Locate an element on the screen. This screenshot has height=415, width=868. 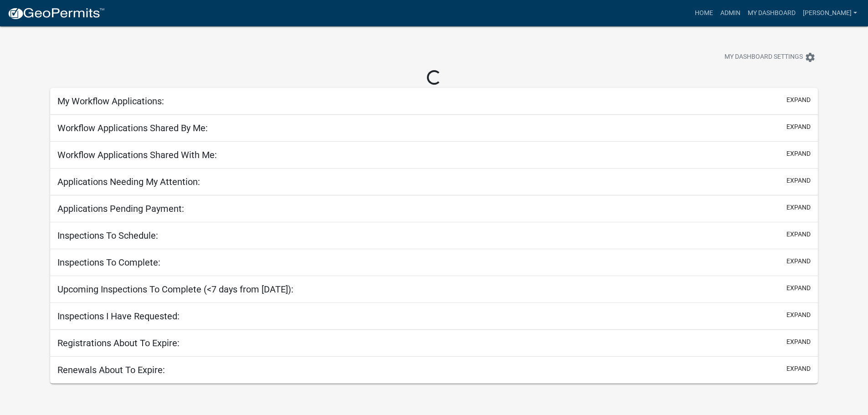
h5: Inspections I Have Requested: is located at coordinates (118, 316).